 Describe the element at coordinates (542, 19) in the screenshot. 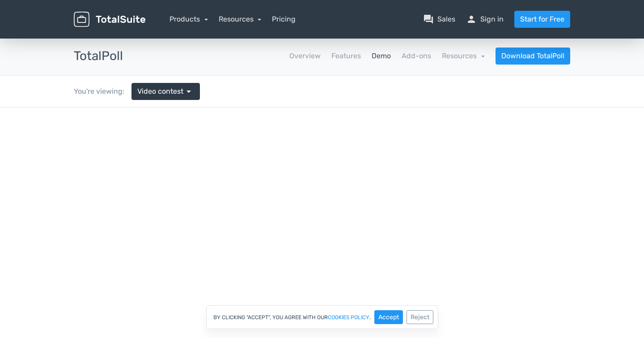

I see `a: Start for Free` at that location.